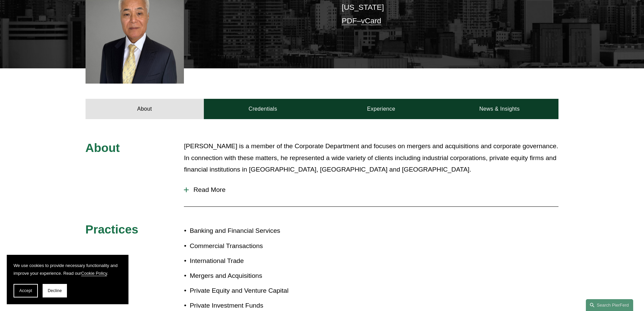 The image size is (644, 311). What do you see at coordinates (55, 290) in the screenshot?
I see `span: Decline` at bounding box center [55, 290].